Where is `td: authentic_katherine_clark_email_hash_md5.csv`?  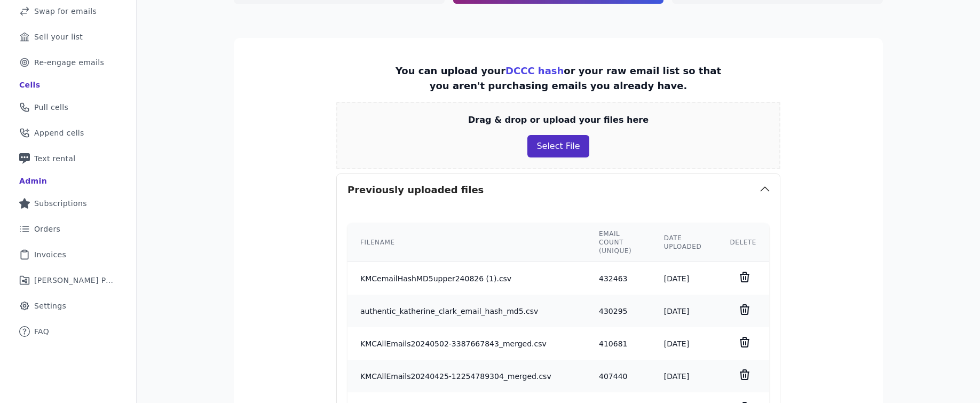 td: authentic_katherine_clark_email_hash_md5.csv is located at coordinates (466, 311).